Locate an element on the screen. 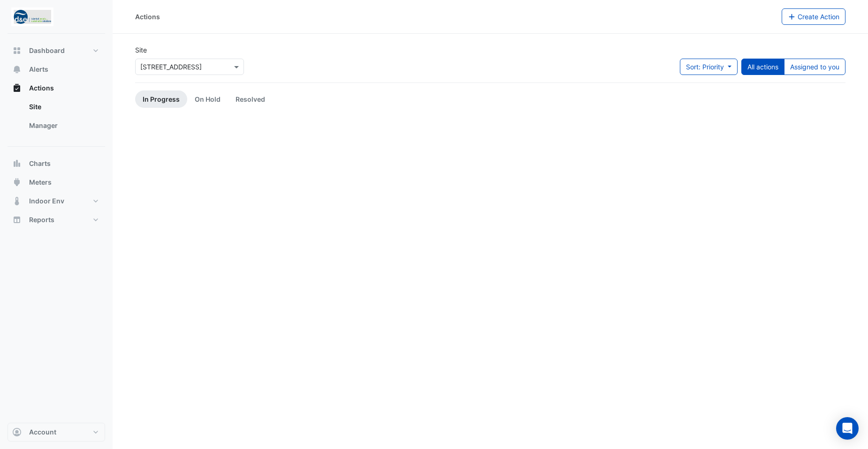  a: Manager is located at coordinates (63, 126).